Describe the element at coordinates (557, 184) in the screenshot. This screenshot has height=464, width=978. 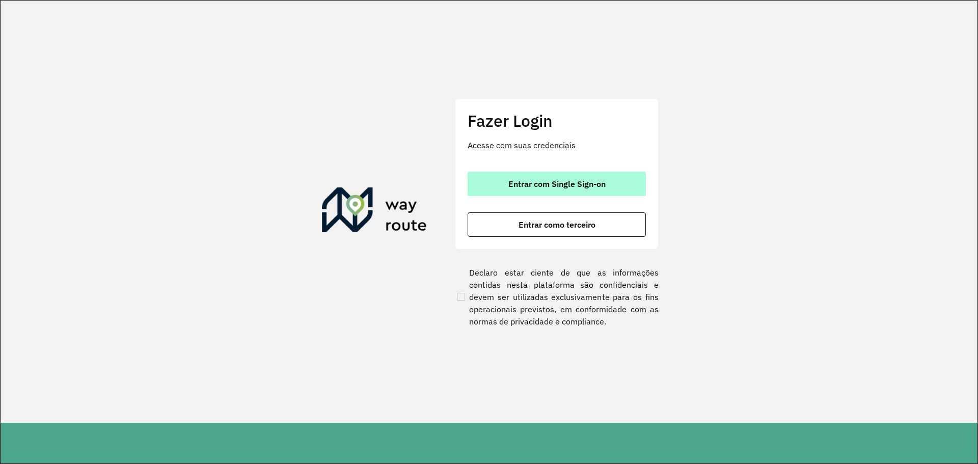
I see `span: Entrar com Single Sign-on` at that location.